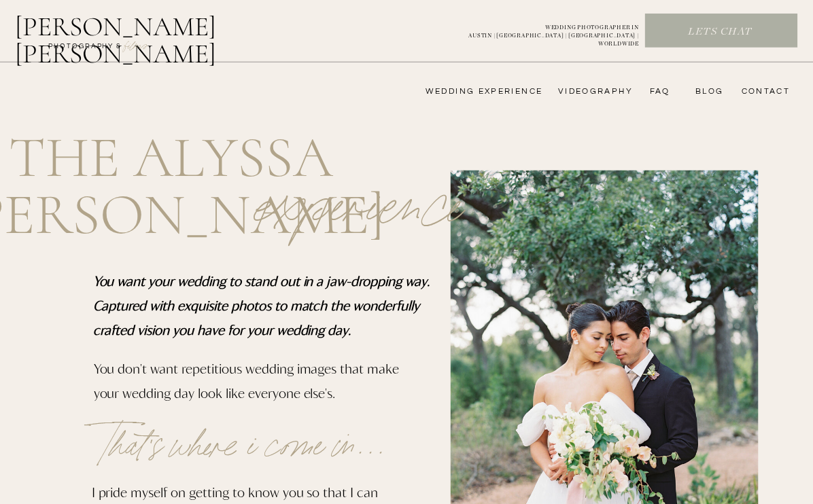  I want to click on p: That's where i come in..., so click(263, 450).